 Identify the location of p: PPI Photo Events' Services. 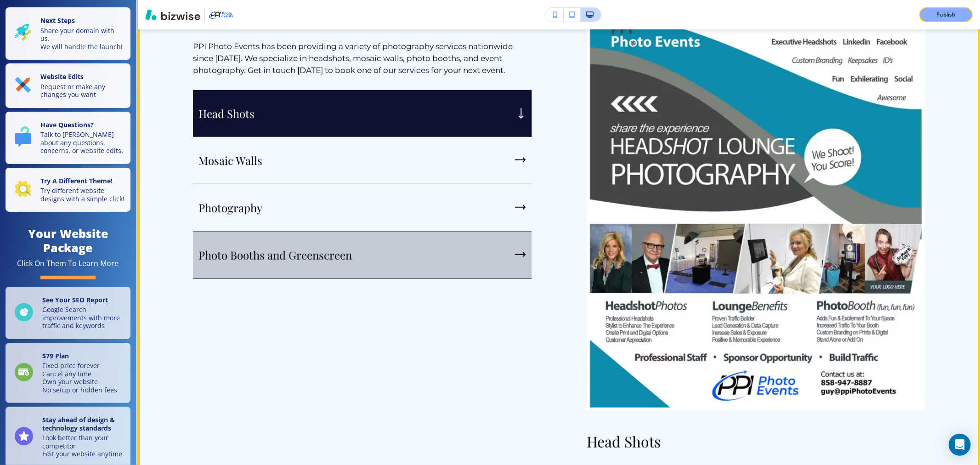
(362, 20).